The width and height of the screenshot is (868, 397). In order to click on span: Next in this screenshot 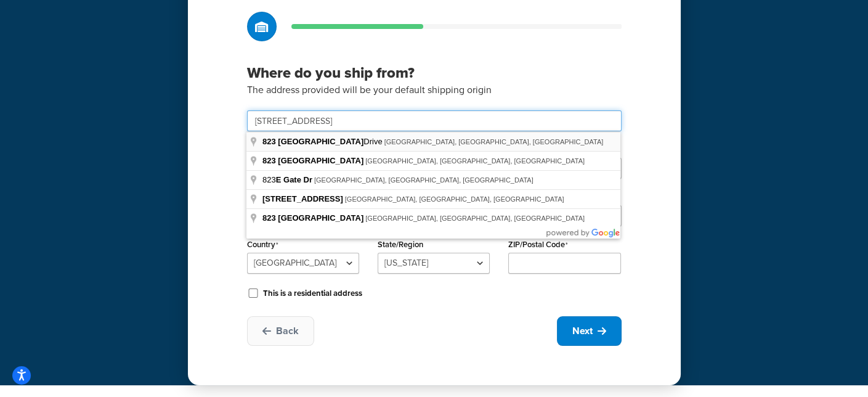, I will do `click(582, 331)`.